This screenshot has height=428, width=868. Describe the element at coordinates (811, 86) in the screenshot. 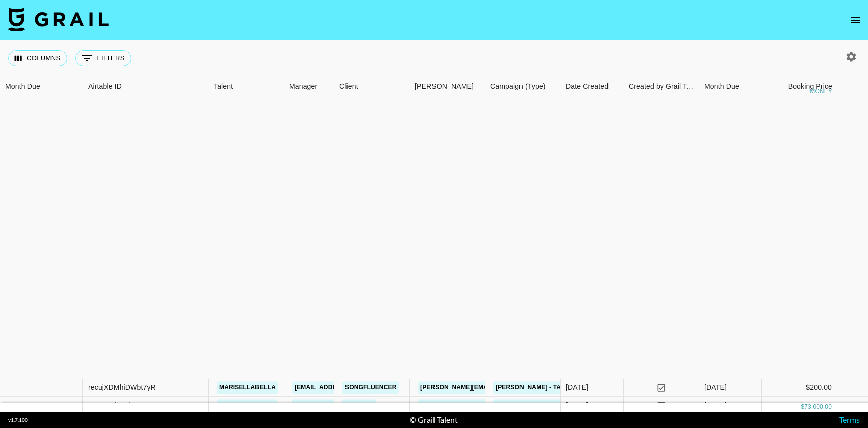

I see `div: Booking Price` at that location.